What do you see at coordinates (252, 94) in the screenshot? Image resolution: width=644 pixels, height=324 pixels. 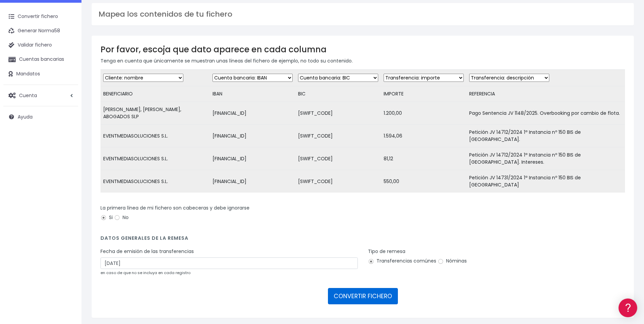 I see `td: IBAN` at bounding box center [252, 94].